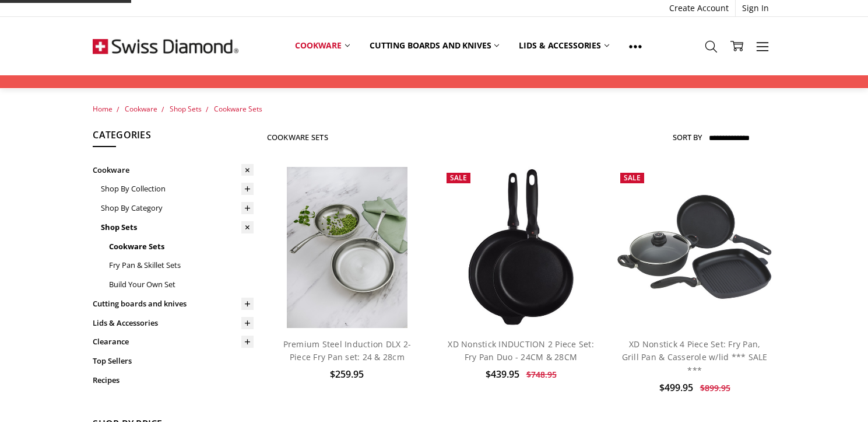 This screenshot has width=868, height=422. What do you see at coordinates (715, 388) in the screenshot?
I see `span: $899.95` at bounding box center [715, 388].